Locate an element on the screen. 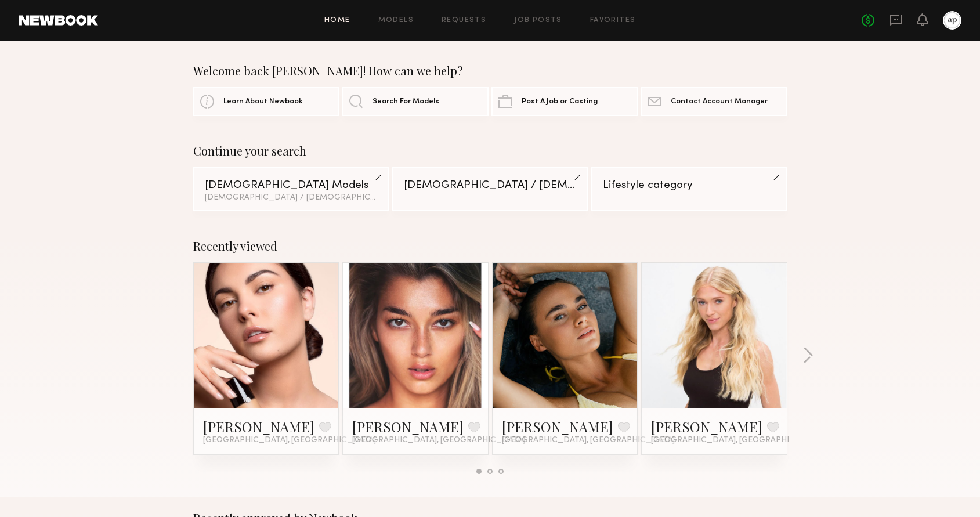  div: Continue your search is located at coordinates (491, 151).